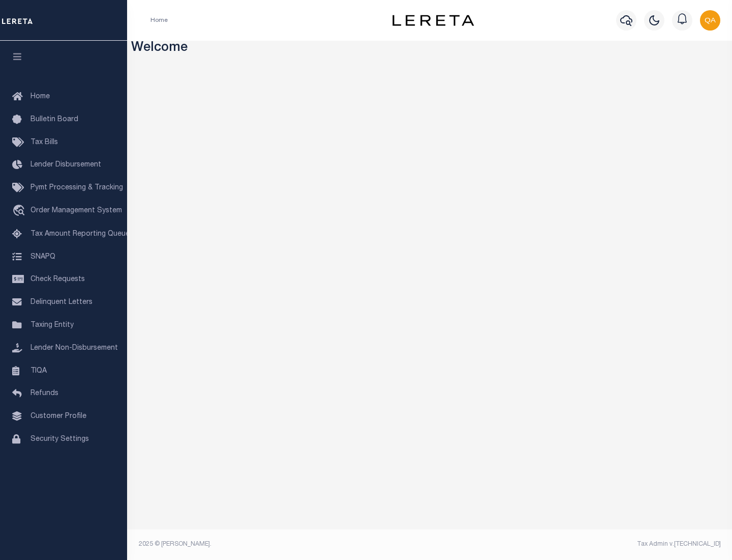 The image size is (732, 560). I want to click on span: Lender Disbursement, so click(66, 165).